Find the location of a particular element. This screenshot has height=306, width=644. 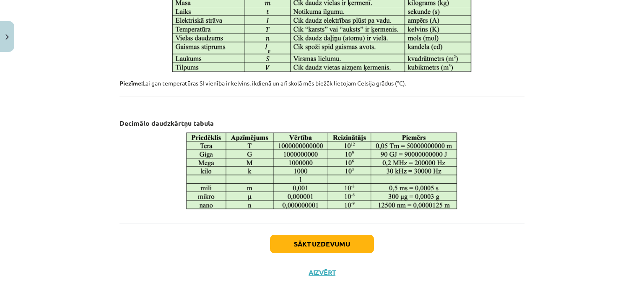

button: Sākt uzdevumu is located at coordinates (322, 244).